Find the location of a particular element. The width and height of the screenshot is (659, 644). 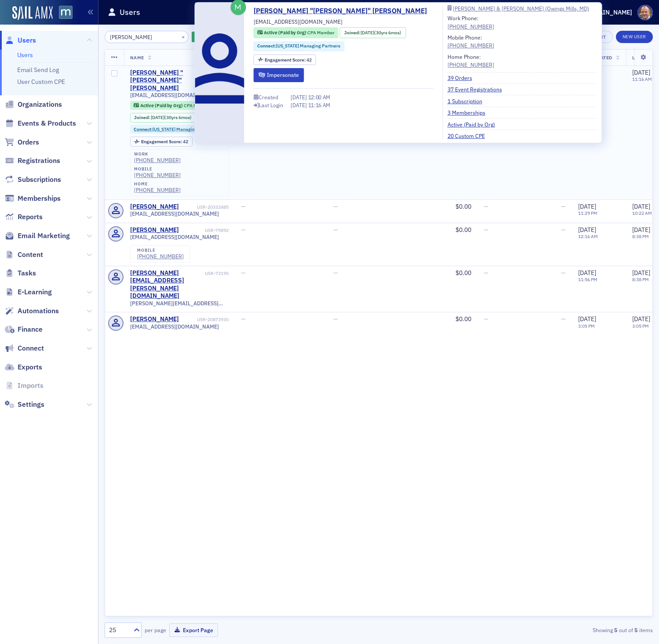

div: Created is located at coordinates (268, 97).